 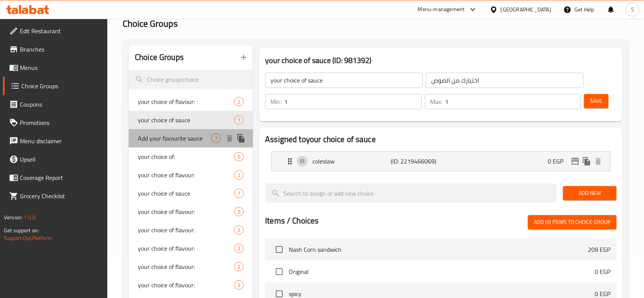 I want to click on h2: Assigned to your choice of sauce, so click(x=441, y=139).